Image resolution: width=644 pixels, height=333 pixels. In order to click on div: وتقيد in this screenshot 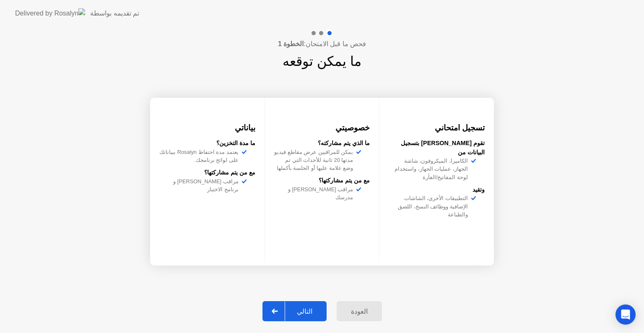, I will do `click(437, 190)`.